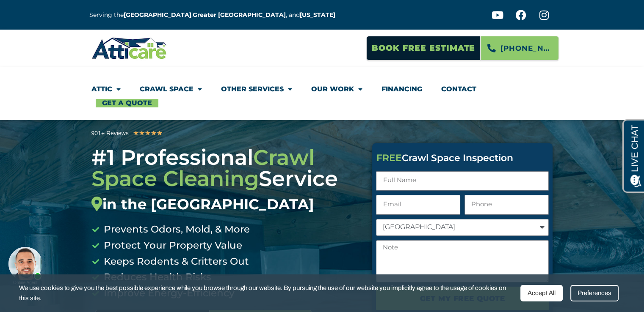 Image resolution: width=644 pixels, height=312 pixels. Describe the element at coordinates (21, 60) in the screenshot. I see `div: Online Agent` at that location.